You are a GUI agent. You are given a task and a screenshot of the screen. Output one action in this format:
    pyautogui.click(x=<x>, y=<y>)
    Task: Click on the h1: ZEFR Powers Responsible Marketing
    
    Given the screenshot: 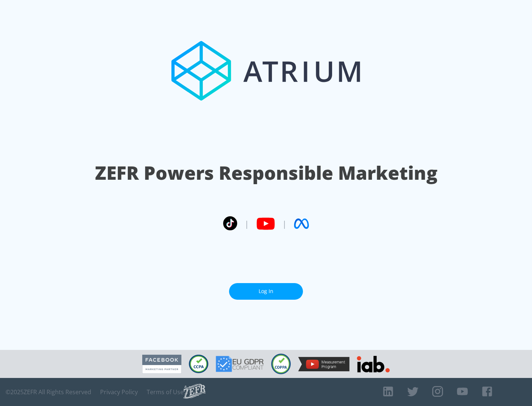 What is the action you would take?
    pyautogui.click(x=266, y=173)
    